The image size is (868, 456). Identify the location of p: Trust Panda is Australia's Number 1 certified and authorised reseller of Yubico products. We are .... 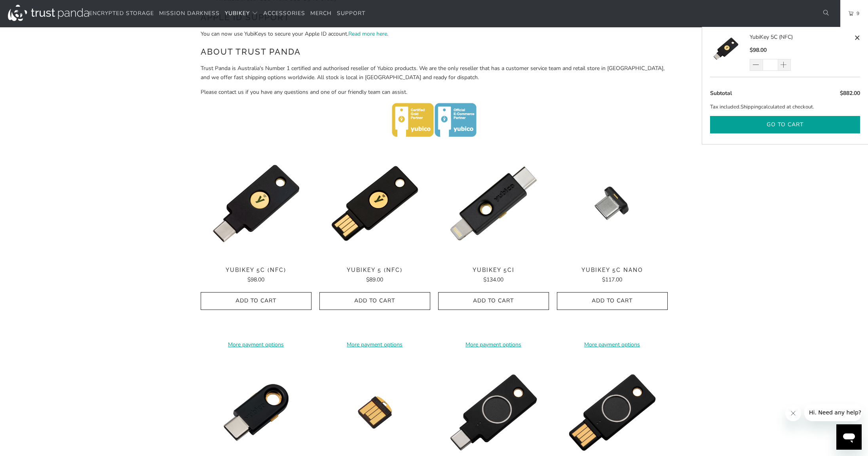
(434, 73).